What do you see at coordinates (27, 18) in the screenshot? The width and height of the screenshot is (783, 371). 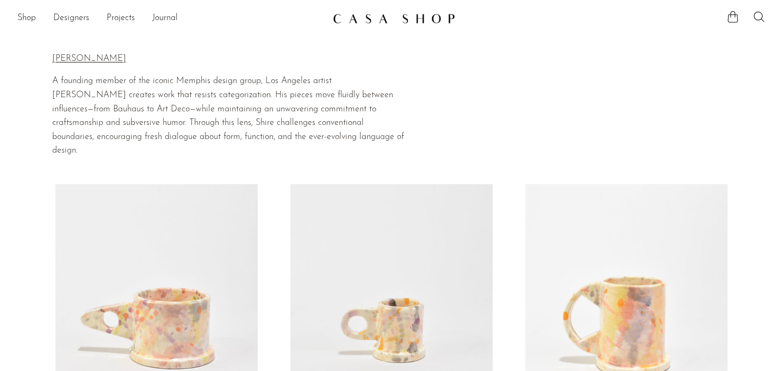 I see `a: Shop` at bounding box center [27, 18].